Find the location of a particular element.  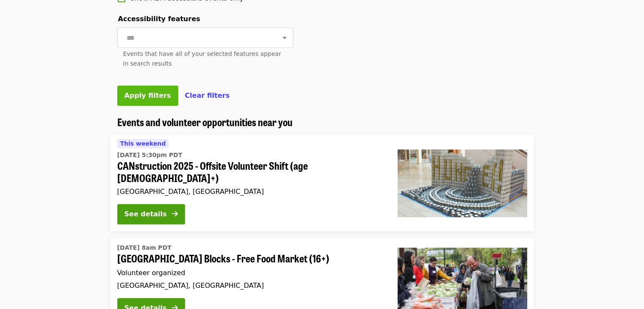

button: See details is located at coordinates (151, 214).